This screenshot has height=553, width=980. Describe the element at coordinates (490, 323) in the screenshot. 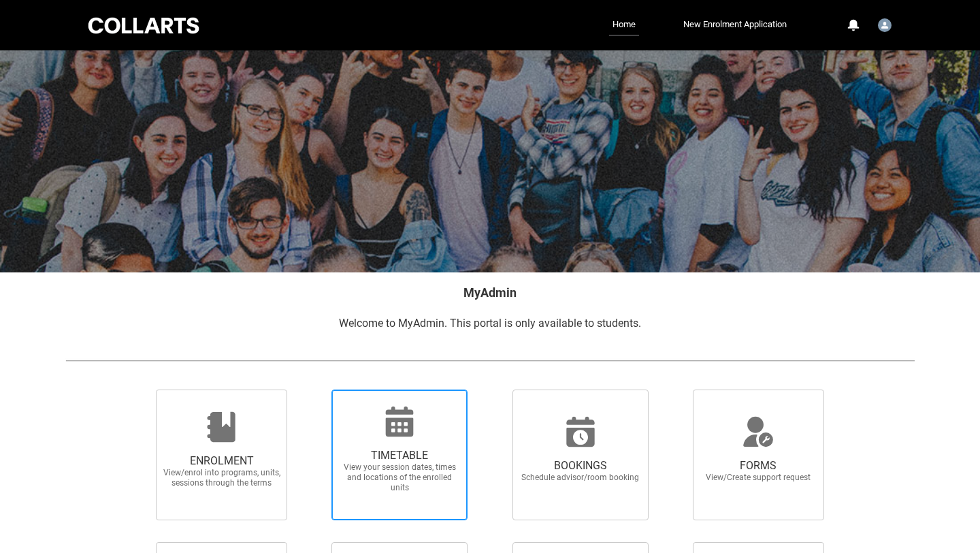

I see `span: Welcome to MyAdmin. This portal is only available to students.` at that location.